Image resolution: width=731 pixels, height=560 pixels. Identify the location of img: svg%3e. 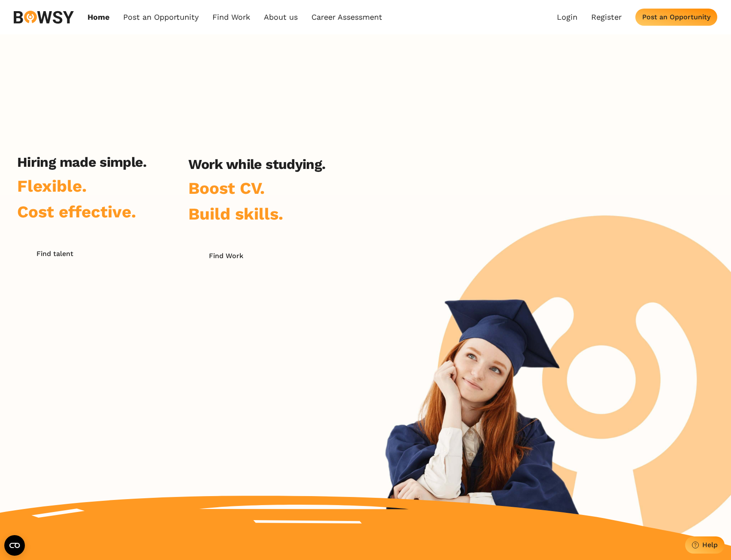
(43, 17).